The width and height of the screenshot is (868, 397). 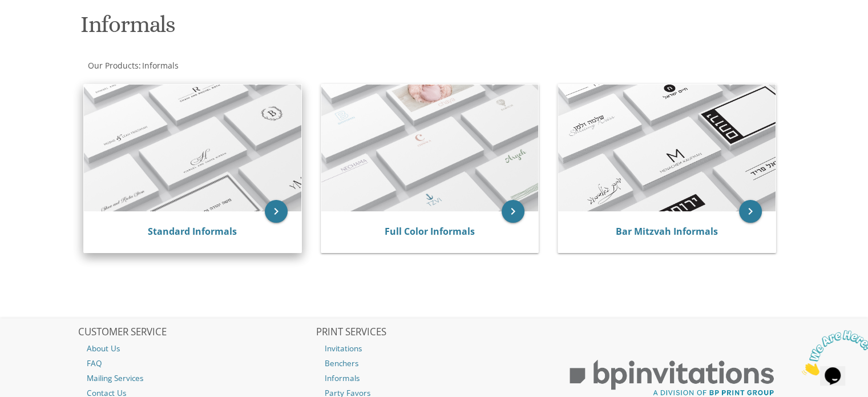 I want to click on img: Chat attention grabber, so click(x=40, y=27).